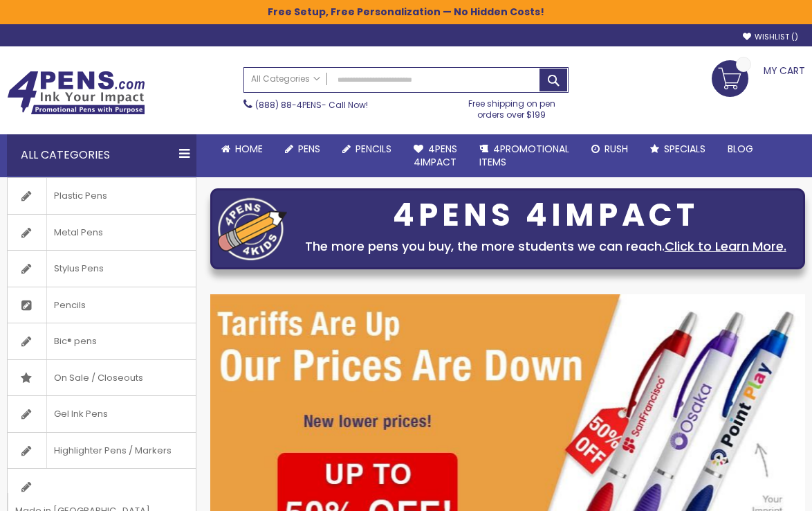  I want to click on a: Metal Pens, so click(102, 233).